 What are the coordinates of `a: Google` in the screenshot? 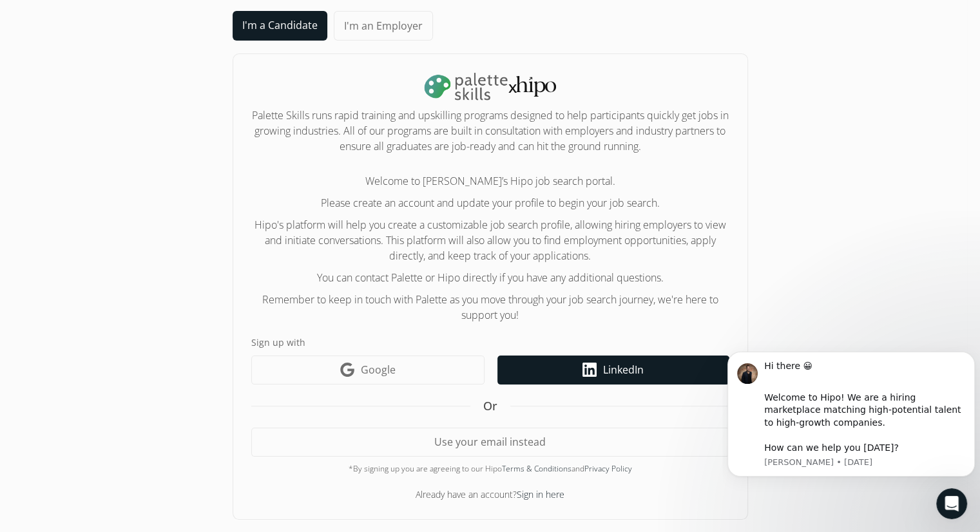 It's located at (368, 370).